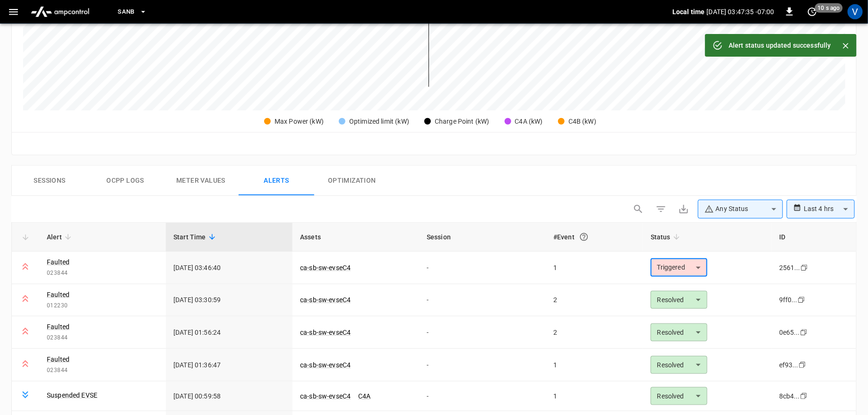  Describe the element at coordinates (529, 121) in the screenshot. I see `div: C4A (kW)` at that location.